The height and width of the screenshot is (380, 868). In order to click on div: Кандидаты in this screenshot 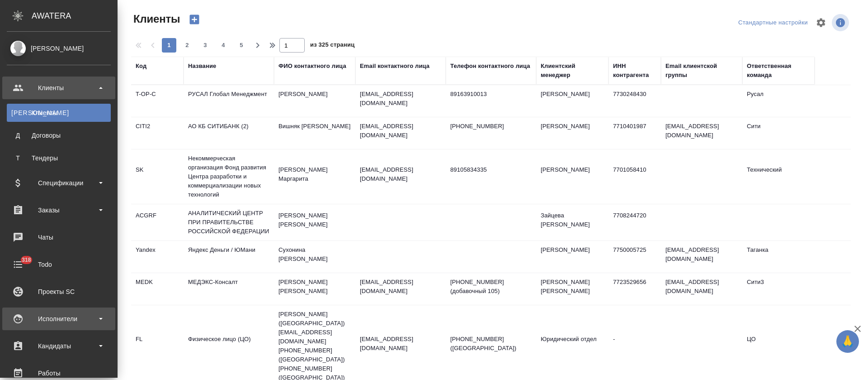, I will do `click(58, 346)`.